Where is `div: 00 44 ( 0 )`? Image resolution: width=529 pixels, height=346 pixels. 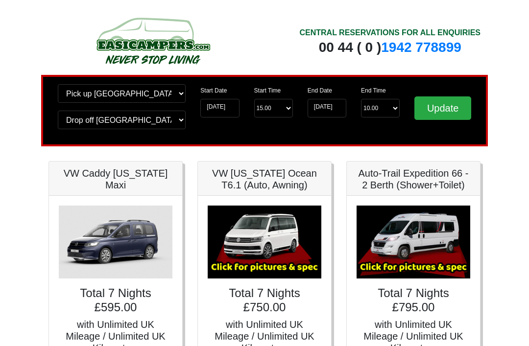 div: 00 44 ( 0 ) is located at coordinates (390, 47).